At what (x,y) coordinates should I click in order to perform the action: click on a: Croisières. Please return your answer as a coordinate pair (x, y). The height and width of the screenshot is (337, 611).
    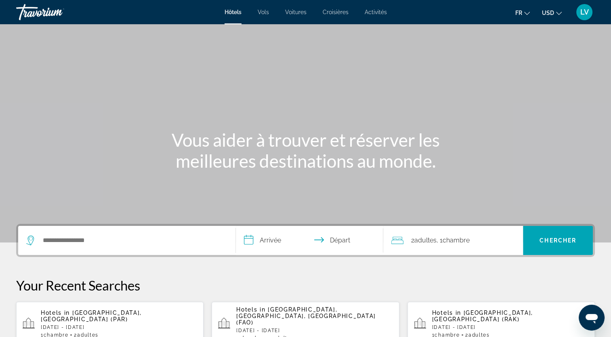
    Looking at the image, I should click on (336, 12).